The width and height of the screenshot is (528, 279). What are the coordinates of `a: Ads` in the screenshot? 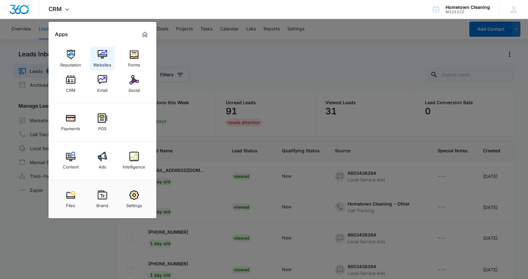 It's located at (102, 161).